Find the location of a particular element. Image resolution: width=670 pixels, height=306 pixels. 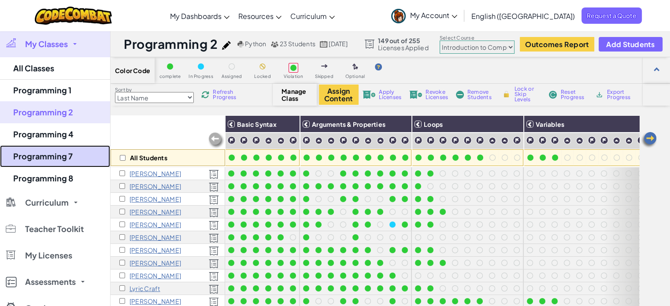

img: avatar is located at coordinates (398, 16).